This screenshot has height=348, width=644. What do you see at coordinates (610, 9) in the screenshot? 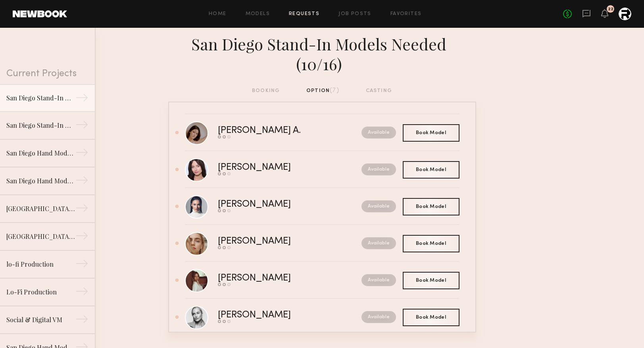
I see `div: 22` at bounding box center [610, 9].